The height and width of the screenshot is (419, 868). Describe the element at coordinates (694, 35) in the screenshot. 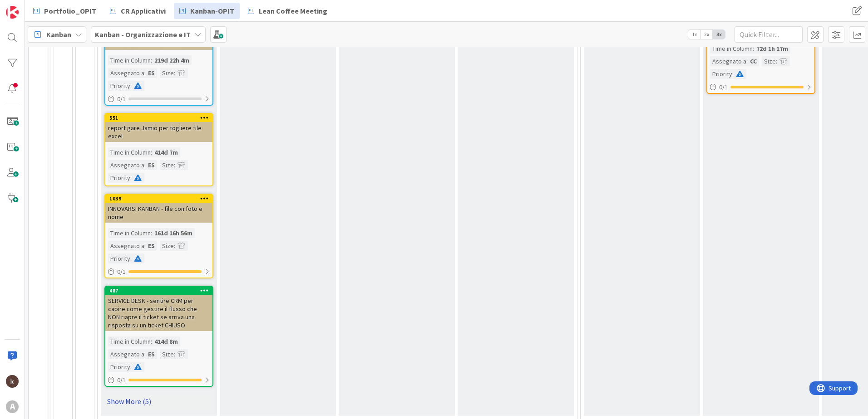

I see `span: 1x` at that location.